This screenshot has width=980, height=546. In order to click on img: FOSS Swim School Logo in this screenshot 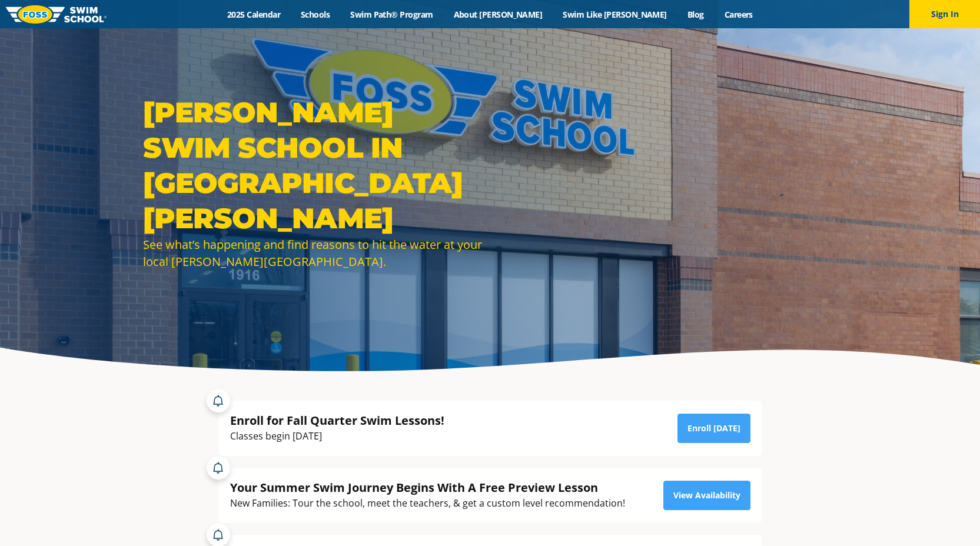, I will do `click(56, 14)`.